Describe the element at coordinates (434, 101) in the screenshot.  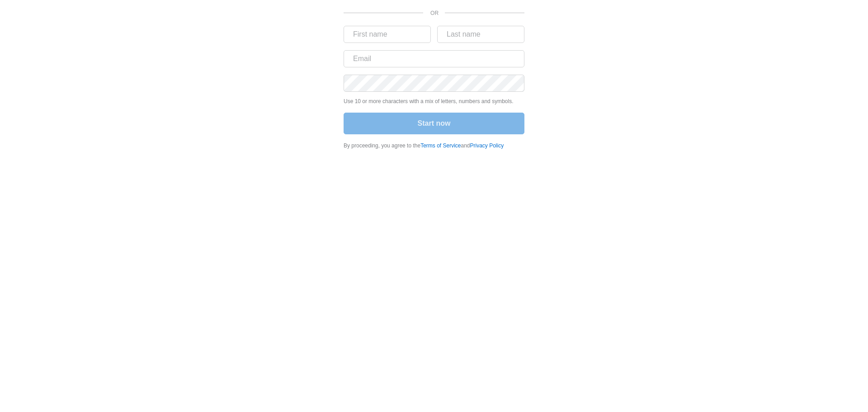
I see `p: Use 10 or more characters with a mix of letters, numbers and symbols.` at that location.